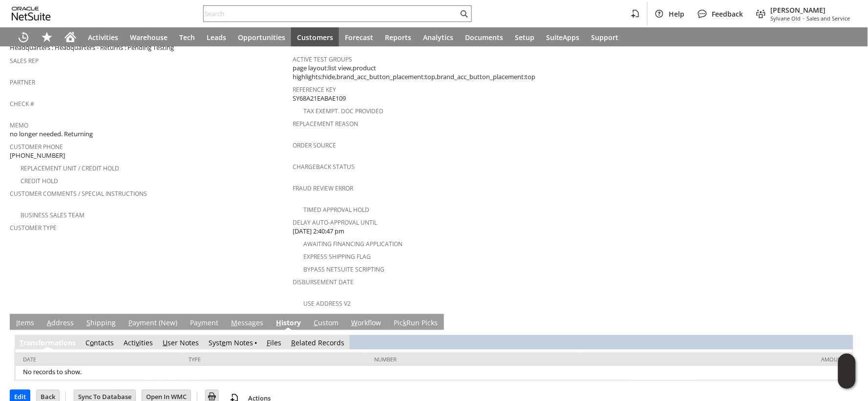  I want to click on input: Search, so click(331, 14).